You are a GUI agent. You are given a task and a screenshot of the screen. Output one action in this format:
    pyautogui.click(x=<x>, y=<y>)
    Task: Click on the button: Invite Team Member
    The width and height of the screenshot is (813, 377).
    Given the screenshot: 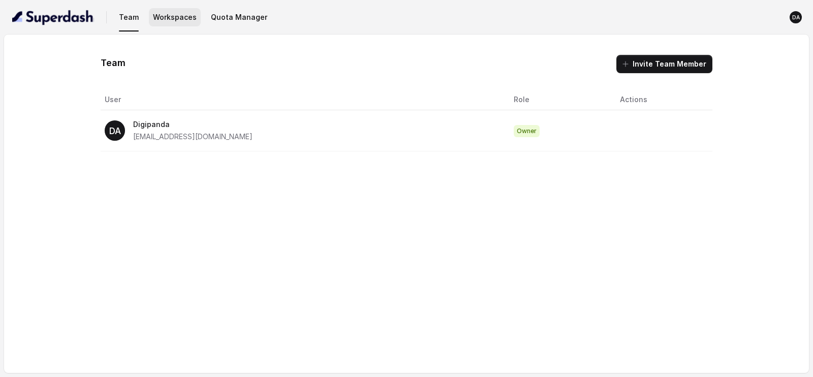 What is the action you would take?
    pyautogui.click(x=665, y=64)
    